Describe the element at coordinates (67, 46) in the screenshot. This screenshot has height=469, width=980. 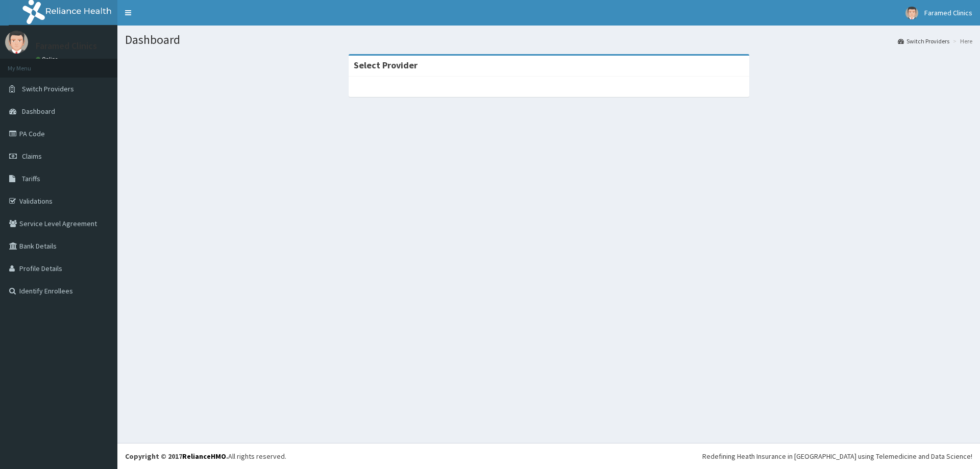
I see `p: Faramed Clinics` at that location.